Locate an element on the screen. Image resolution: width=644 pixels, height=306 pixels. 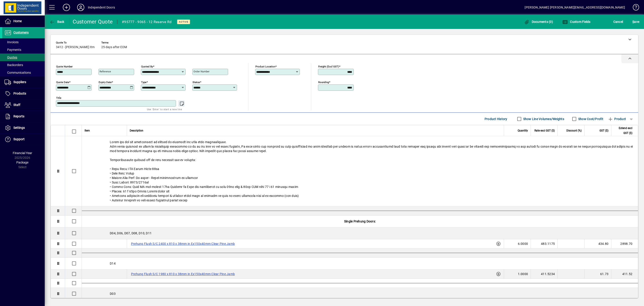
a: Products is located at coordinates (24, 94).